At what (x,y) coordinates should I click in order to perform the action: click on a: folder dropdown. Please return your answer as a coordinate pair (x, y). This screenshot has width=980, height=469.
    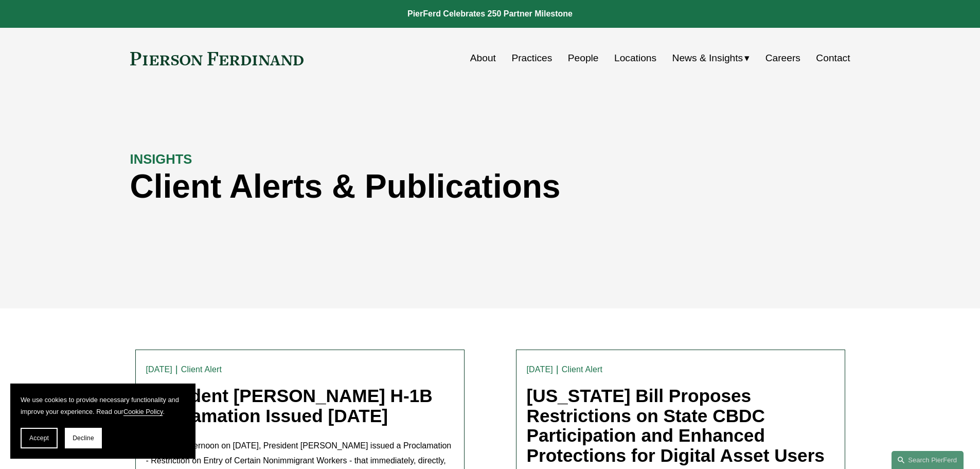
    Looking at the image, I should click on (711, 58).